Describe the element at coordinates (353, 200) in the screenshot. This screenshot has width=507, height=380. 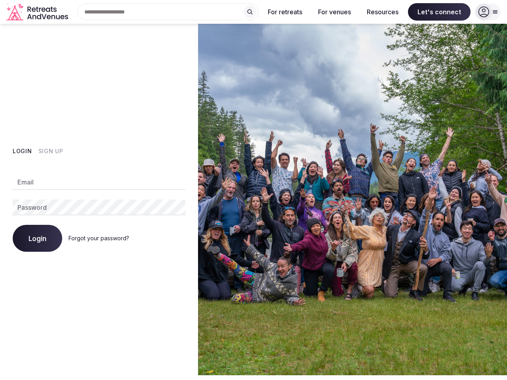
I see `img: My Account Background` at that location.